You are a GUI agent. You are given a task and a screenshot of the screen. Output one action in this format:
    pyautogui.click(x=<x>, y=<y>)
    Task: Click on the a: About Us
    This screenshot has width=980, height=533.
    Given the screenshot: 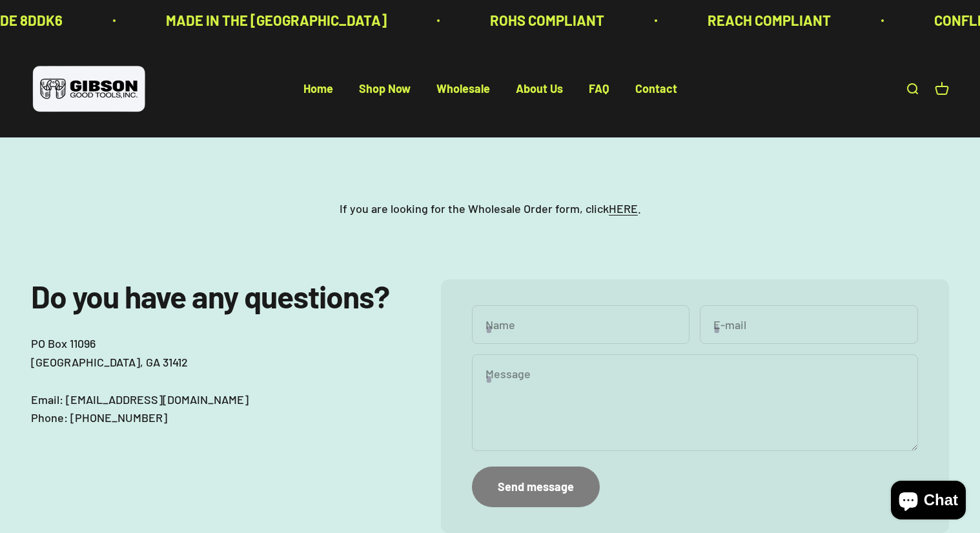 What is the action you would take?
    pyautogui.click(x=539, y=89)
    